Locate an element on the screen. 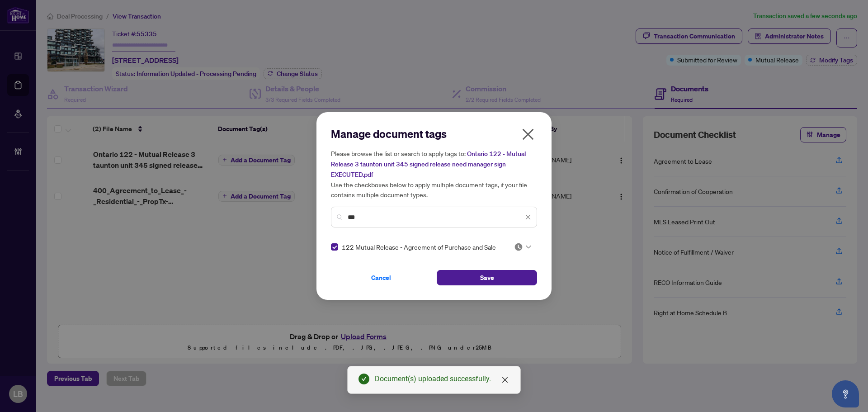  h2: Manage document tags is located at coordinates (434, 134).